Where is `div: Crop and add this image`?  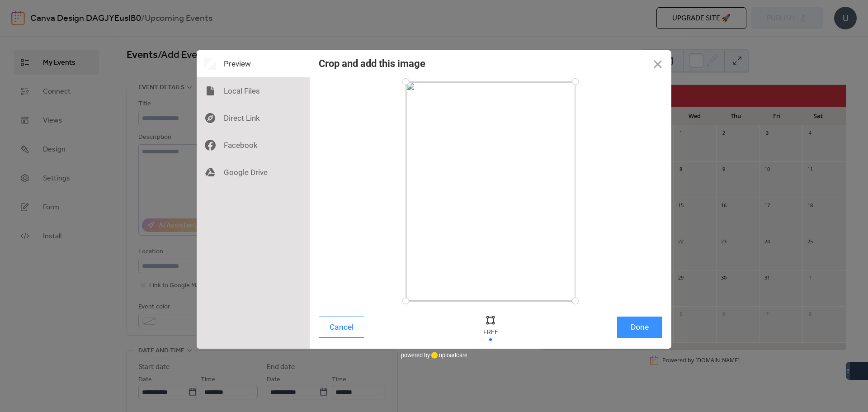
div: Crop and add this image is located at coordinates (372, 63).